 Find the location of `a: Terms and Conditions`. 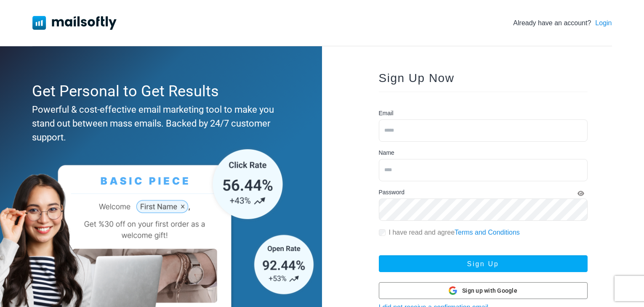

a: Terms and Conditions is located at coordinates (487, 232).